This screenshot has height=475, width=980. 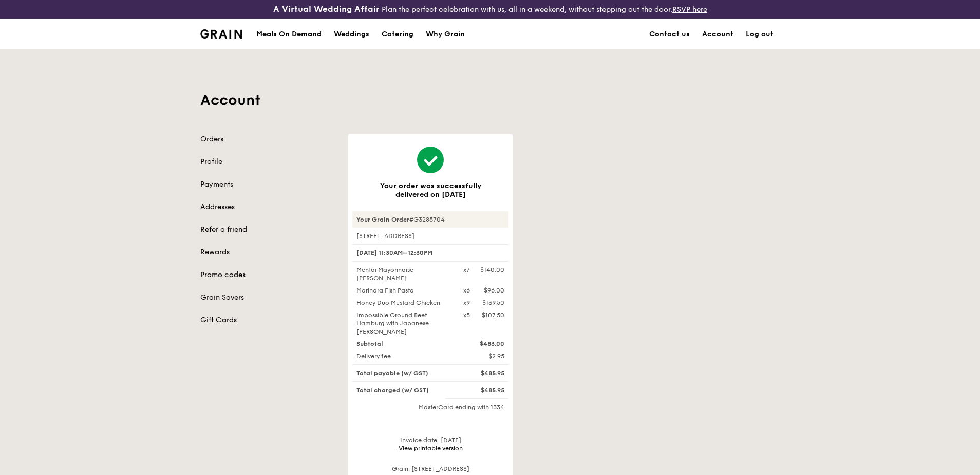 I want to click on div: $2.95, so click(x=484, y=356).